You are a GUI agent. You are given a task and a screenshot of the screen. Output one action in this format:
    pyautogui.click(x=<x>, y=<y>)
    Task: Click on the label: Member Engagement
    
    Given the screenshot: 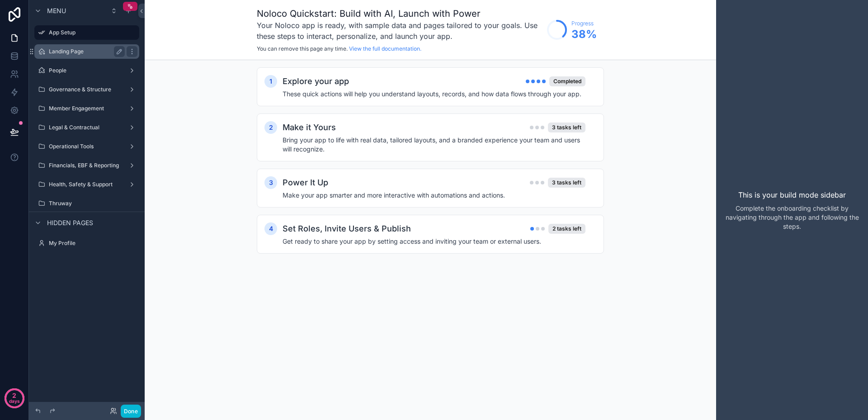 What is the action you would take?
    pyautogui.click(x=87, y=108)
    